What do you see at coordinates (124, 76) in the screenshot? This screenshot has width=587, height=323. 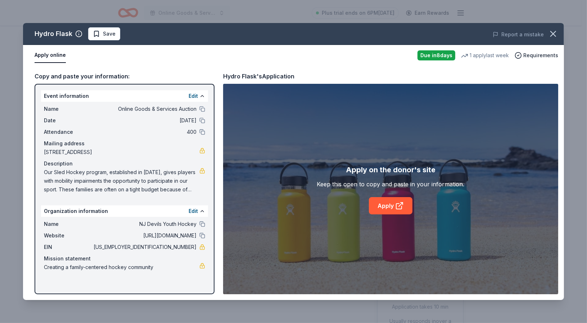 I see `div: Copy and paste your information:` at bounding box center [124, 76].